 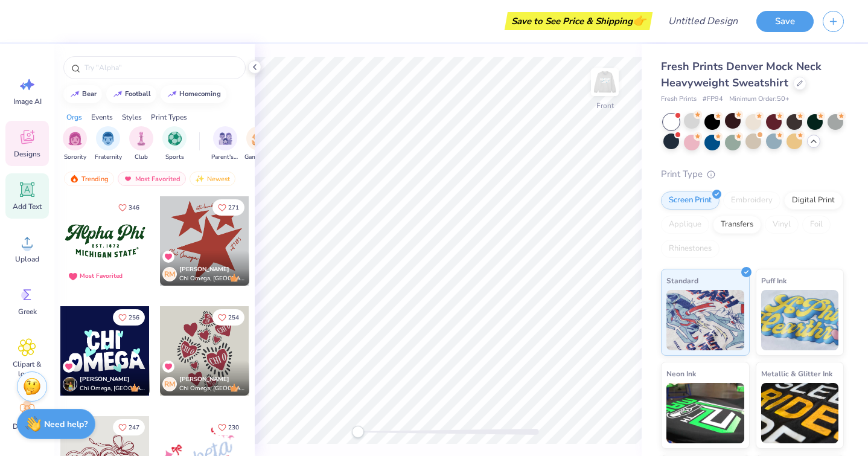 What do you see at coordinates (102, 117) in the screenshot?
I see `div: Events` at bounding box center [102, 117].